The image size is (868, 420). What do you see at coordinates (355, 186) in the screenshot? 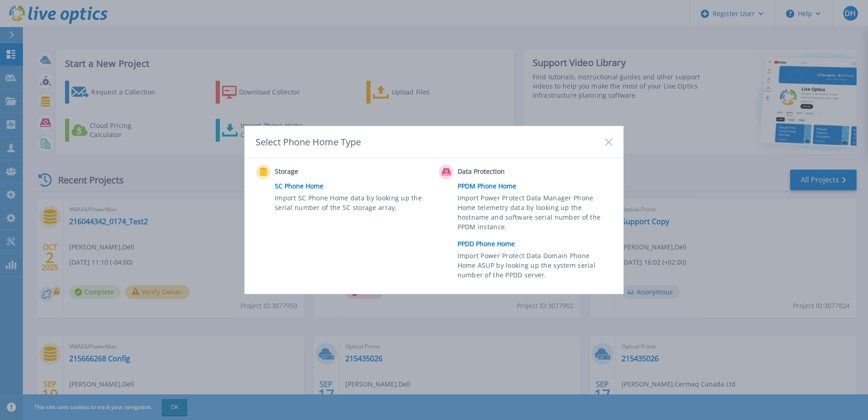
I see `a: SC Phone Home` at bounding box center [355, 186].